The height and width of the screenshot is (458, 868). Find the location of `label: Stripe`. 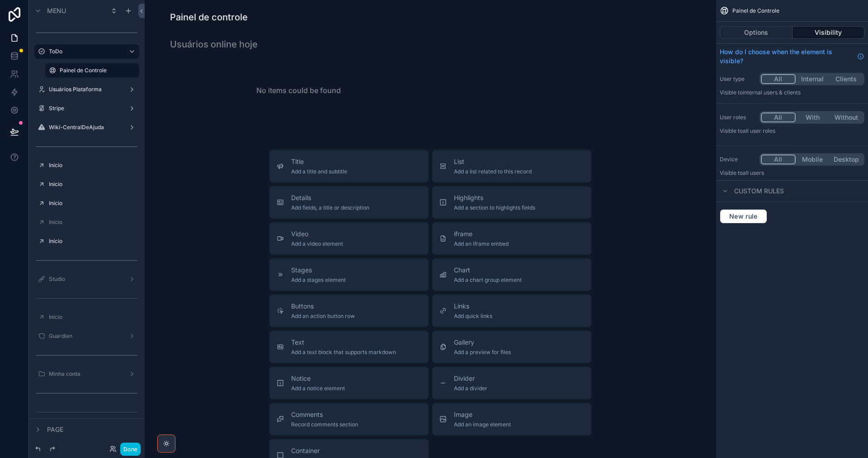

label: Stripe is located at coordinates (85, 109).